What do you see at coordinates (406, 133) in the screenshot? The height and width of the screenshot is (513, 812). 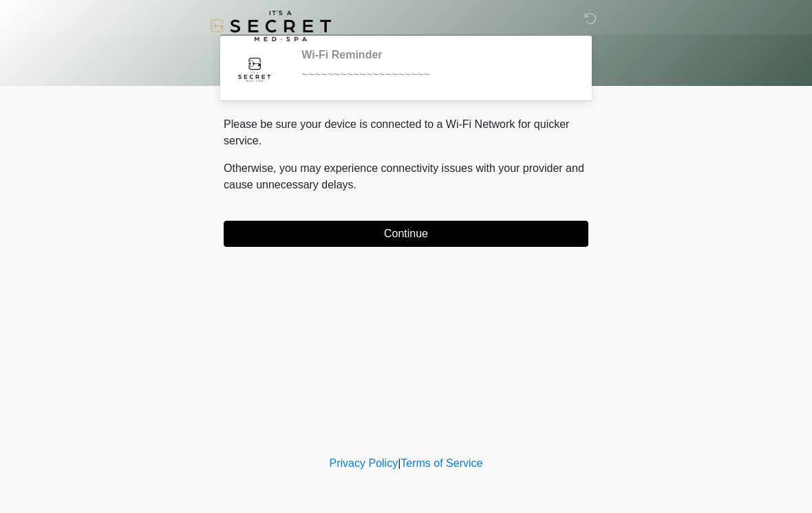 I see `p: Please be sure your device is connected to a Wi-Fi Network for quicker service.` at bounding box center [406, 133].